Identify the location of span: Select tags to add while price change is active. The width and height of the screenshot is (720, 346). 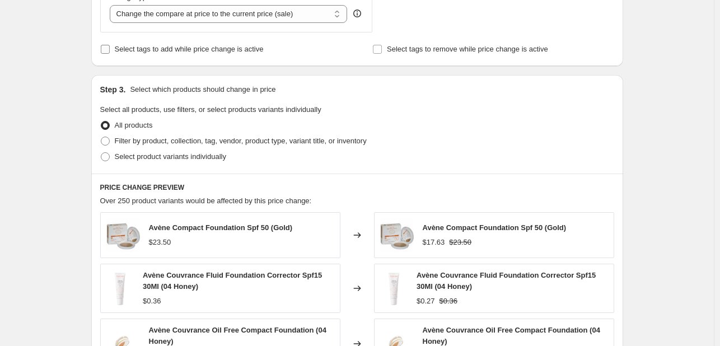
(189, 49).